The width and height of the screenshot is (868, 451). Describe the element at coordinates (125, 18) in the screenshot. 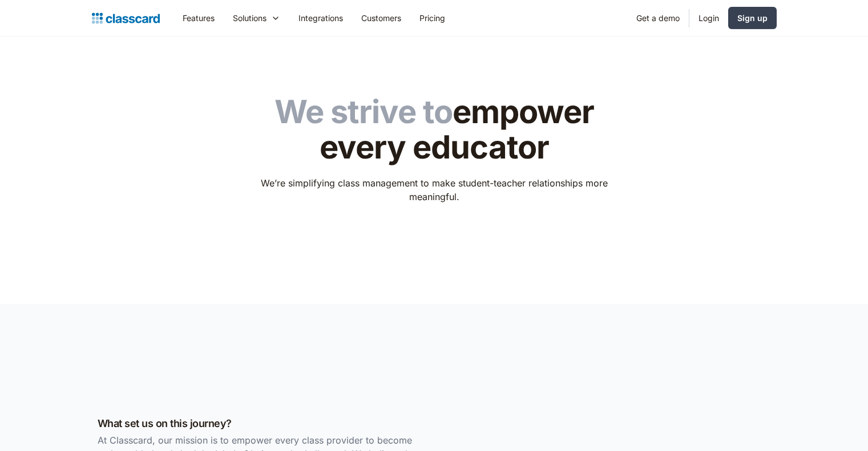

I see `a: home` at that location.